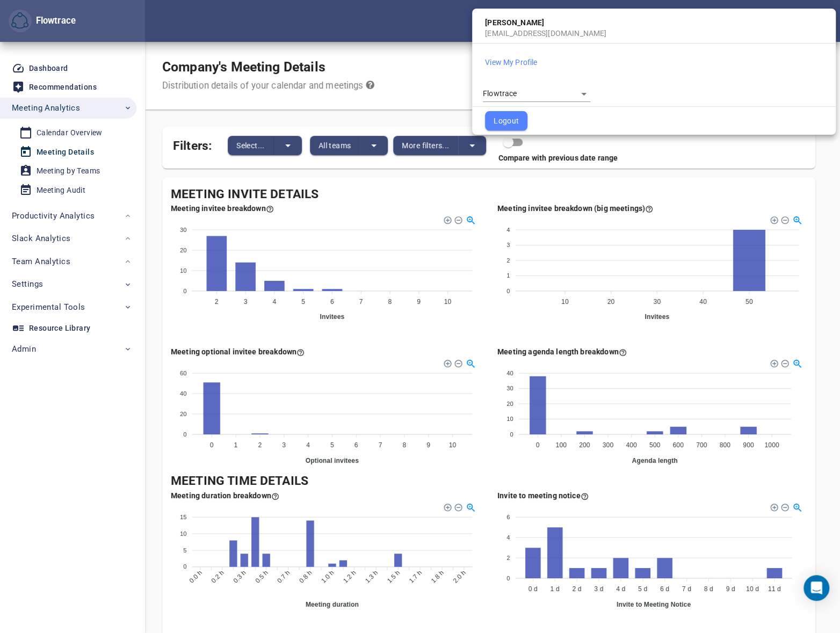 The width and height of the screenshot is (840, 633). Describe the element at coordinates (816, 588) in the screenshot. I see `div: Open Intercom Messenger` at that location.